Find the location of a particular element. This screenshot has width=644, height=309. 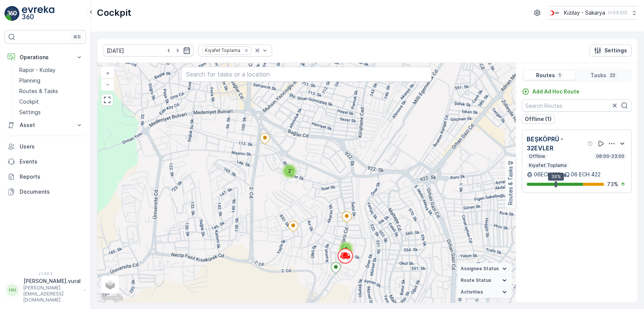

a: Reports is located at coordinates (45, 177).